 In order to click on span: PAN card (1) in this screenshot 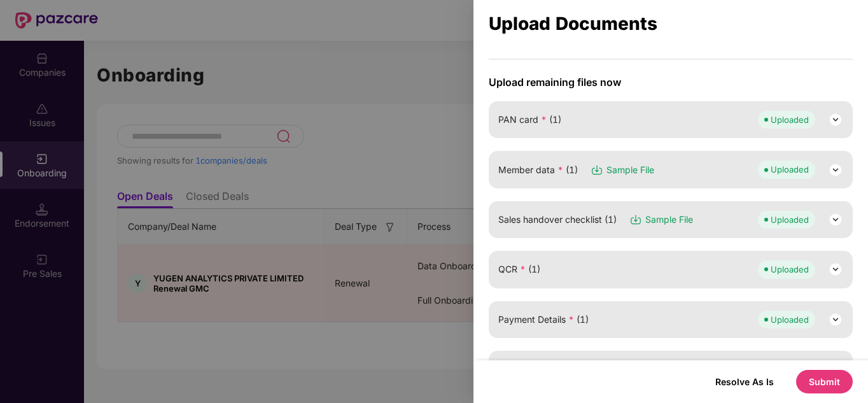, I will do `click(529, 120)`.